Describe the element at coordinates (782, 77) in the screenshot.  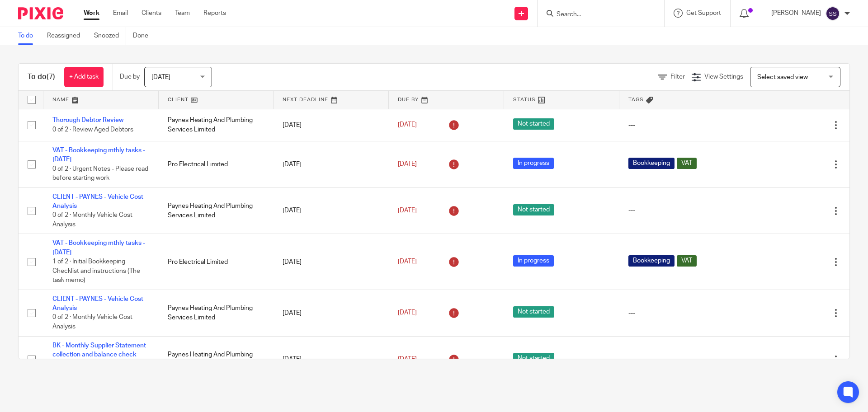
I see `span: Select saved view` at that location.